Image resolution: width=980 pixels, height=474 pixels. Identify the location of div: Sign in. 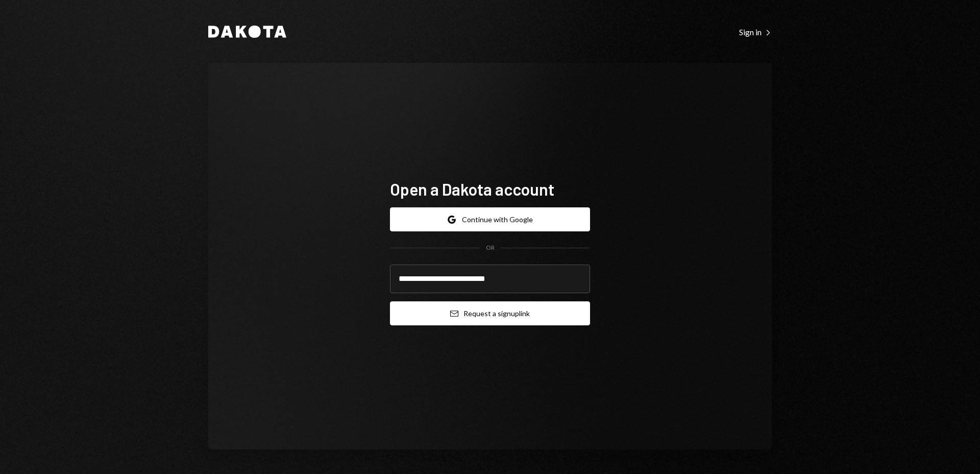
(756, 32).